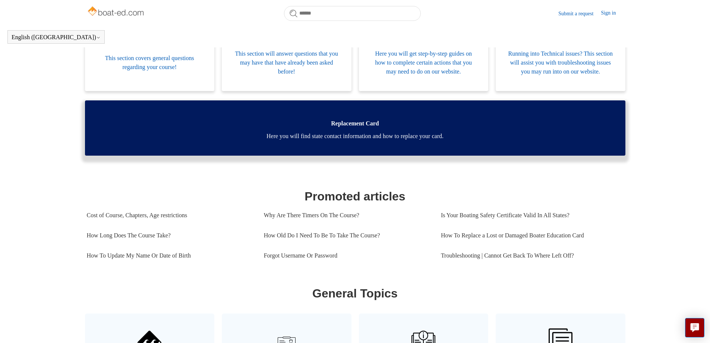  I want to click on a: General This section covers general questions regarding your course!, so click(150, 54).